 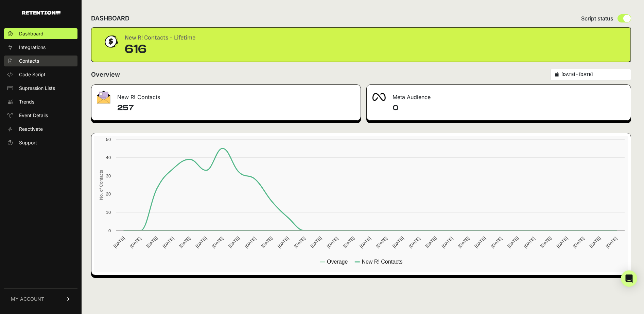 What do you see at coordinates (108, 176) in the screenshot?
I see `text: 30` at bounding box center [108, 176].